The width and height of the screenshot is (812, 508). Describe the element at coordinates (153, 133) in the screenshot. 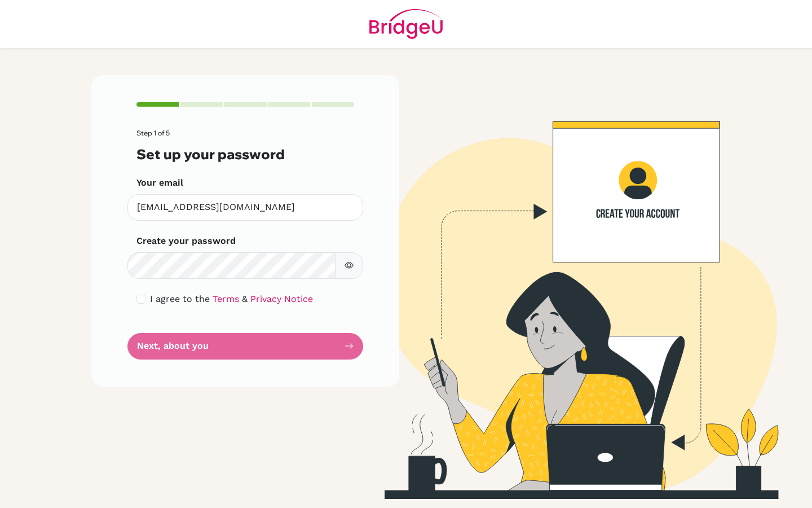

I see `span: Step 1 of 5` at that location.